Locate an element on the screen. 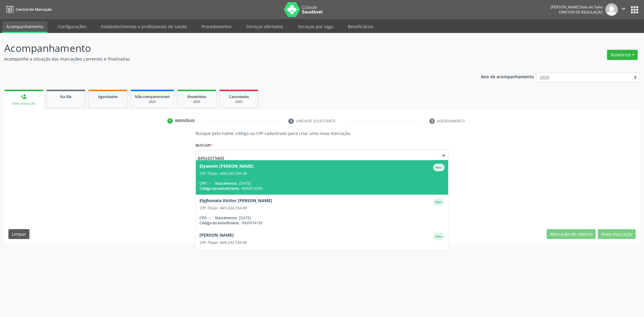 The image size is (644, 317). span: Cancelados is located at coordinates (239, 97).